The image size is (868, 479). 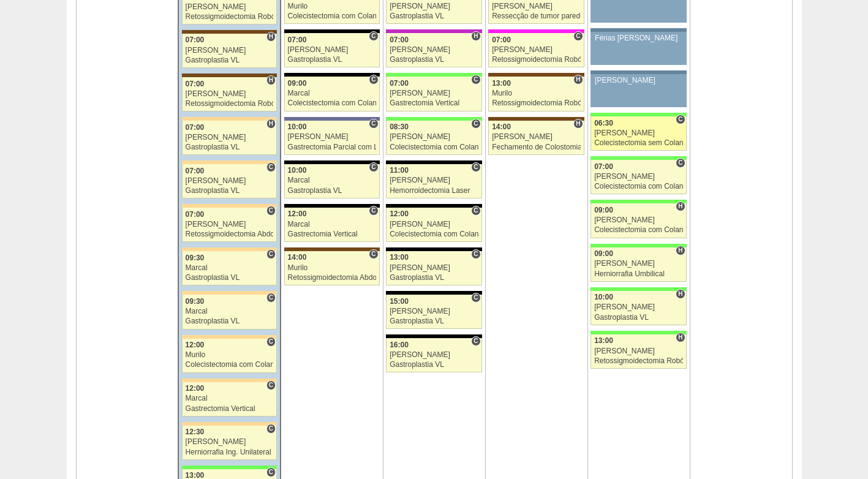 What do you see at coordinates (603, 210) in the screenshot?
I see `span: 09:00` at bounding box center [603, 210].